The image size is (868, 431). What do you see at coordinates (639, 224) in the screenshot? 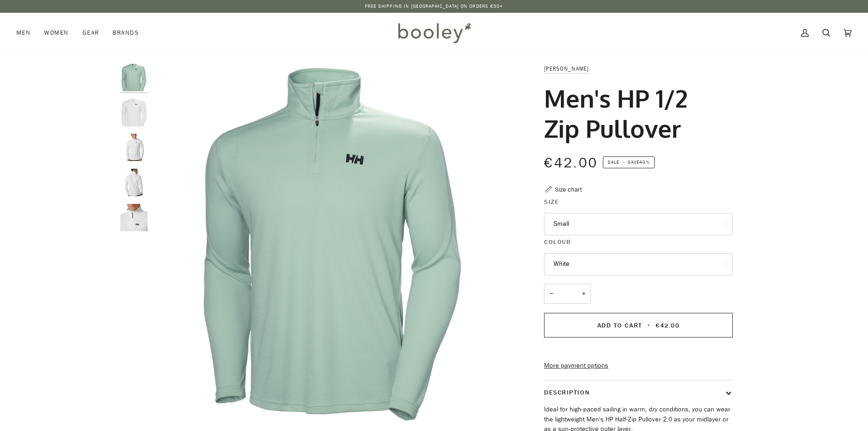
I see `button: Small` at bounding box center [639, 224].